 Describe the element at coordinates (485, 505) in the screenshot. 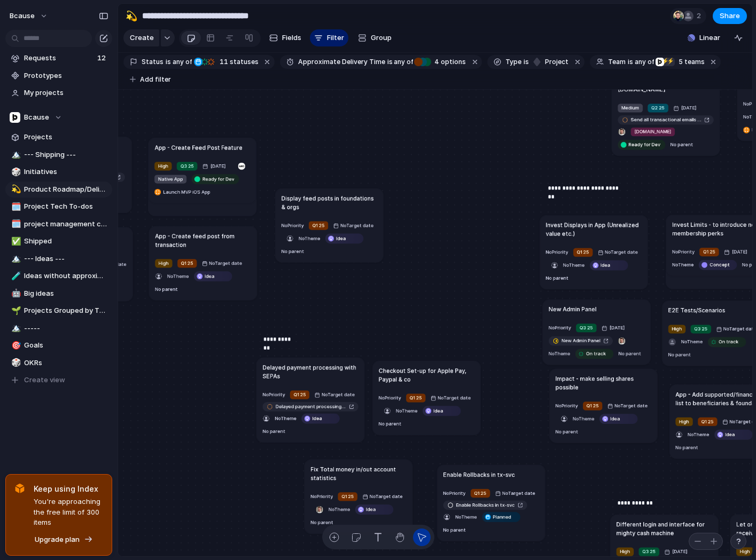

I see `a: Enable Rollbacks in tx-svc` at that location.